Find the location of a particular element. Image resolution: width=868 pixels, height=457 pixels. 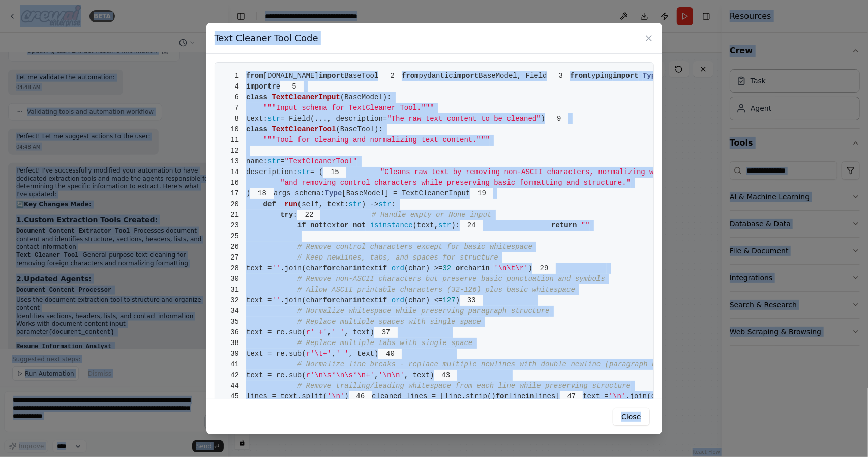

span: # Keep newlines, tabs, and spaces for structure is located at coordinates (398, 257).